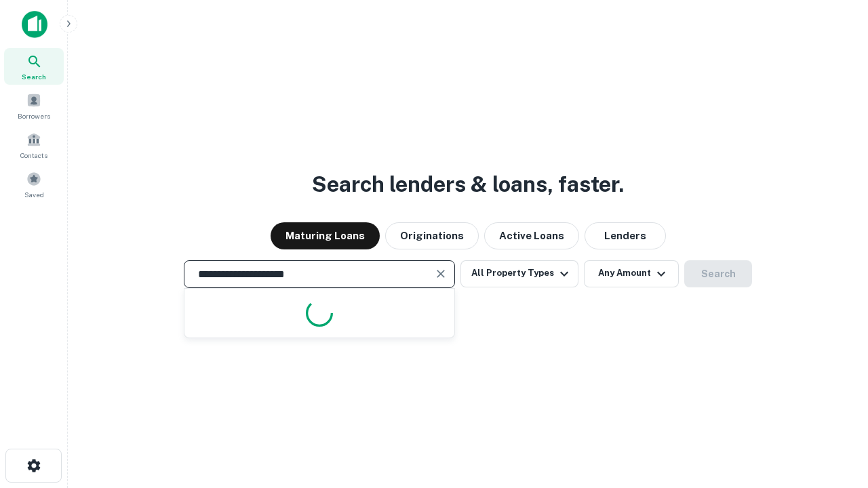  Describe the element at coordinates (34, 66) in the screenshot. I see `a: Search` at that location.